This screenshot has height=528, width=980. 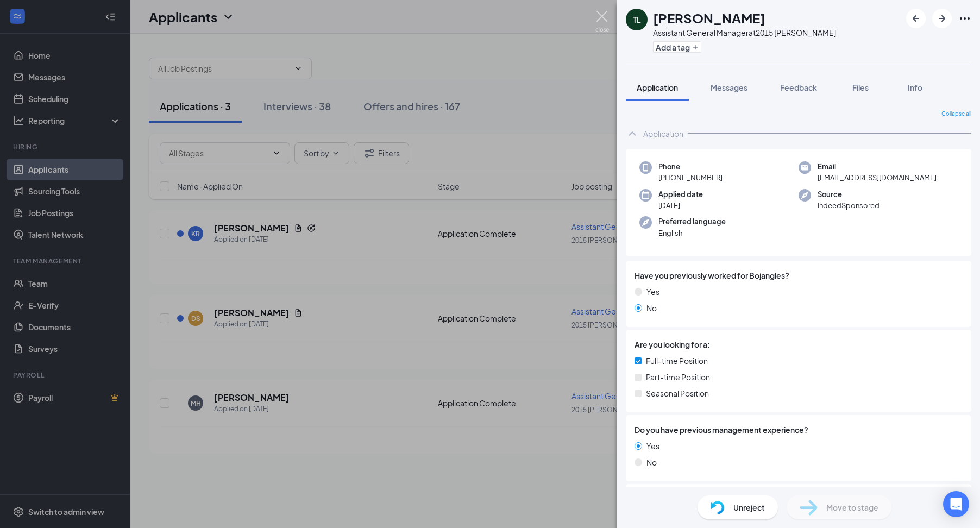 What do you see at coordinates (712, 276) in the screenshot?
I see `span: Have you previously worked for Bojangles?` at bounding box center [712, 276].